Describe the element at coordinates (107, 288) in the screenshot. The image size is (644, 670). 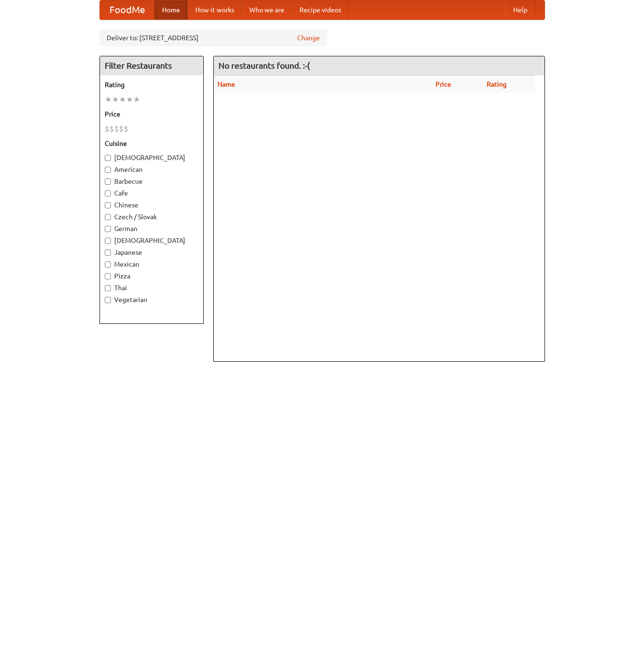
I see `input: Thai` at that location.